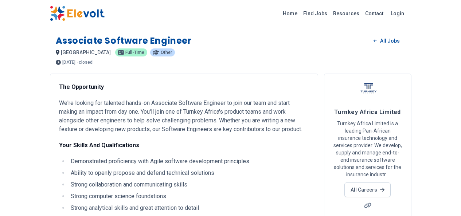 This screenshot has width=461, height=216. Describe the element at coordinates (367, 190) in the screenshot. I see `a: All Careers` at that location.